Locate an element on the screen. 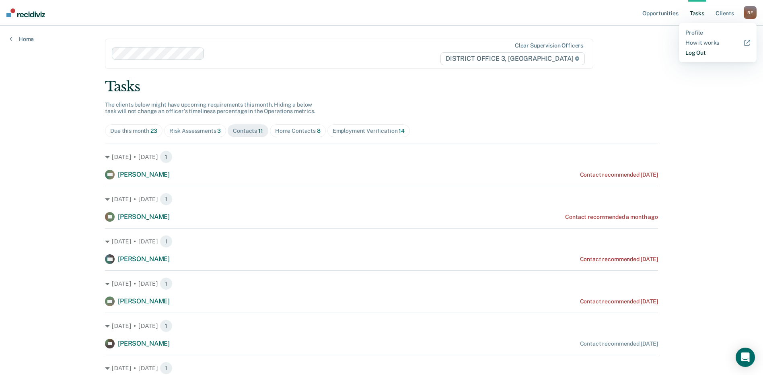 The width and height of the screenshot is (763, 375). div: Tasks is located at coordinates (381, 87).